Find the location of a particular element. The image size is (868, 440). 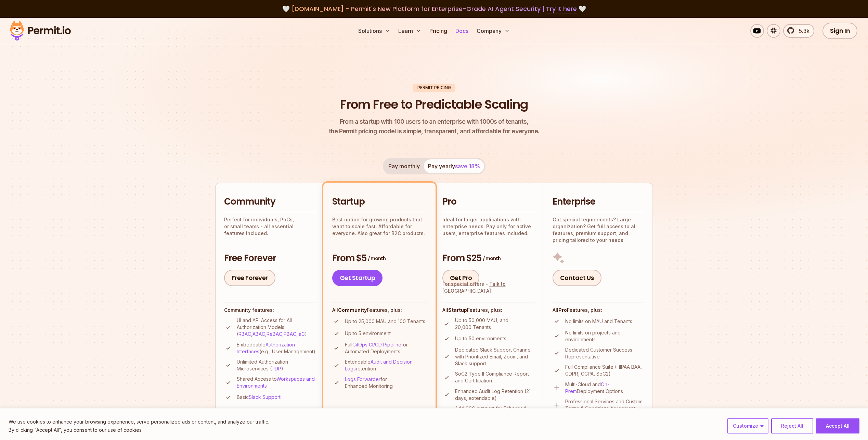

p: No limits on projects and environments is located at coordinates (605, 336).